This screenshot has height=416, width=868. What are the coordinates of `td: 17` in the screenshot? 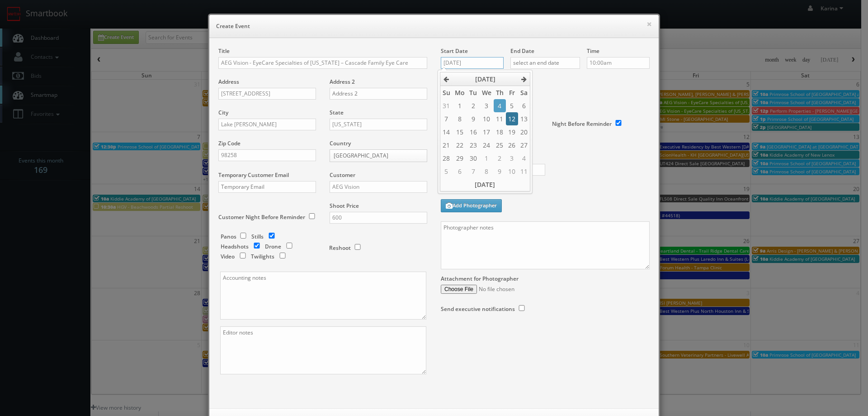 It's located at (486, 132).